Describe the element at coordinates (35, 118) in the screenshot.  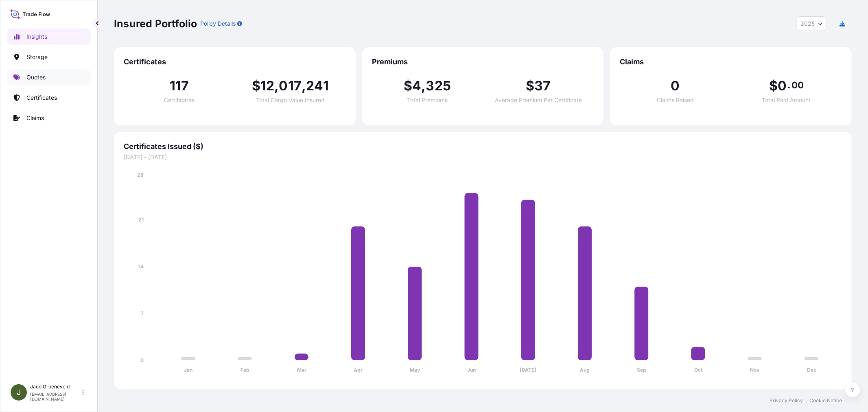
I see `p: Claims` at that location.